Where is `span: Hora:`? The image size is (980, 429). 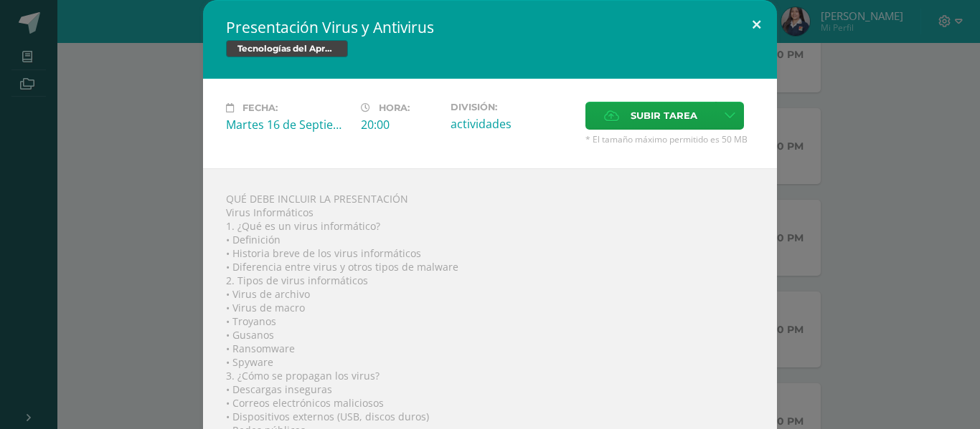 span: Hora: is located at coordinates (393, 107).